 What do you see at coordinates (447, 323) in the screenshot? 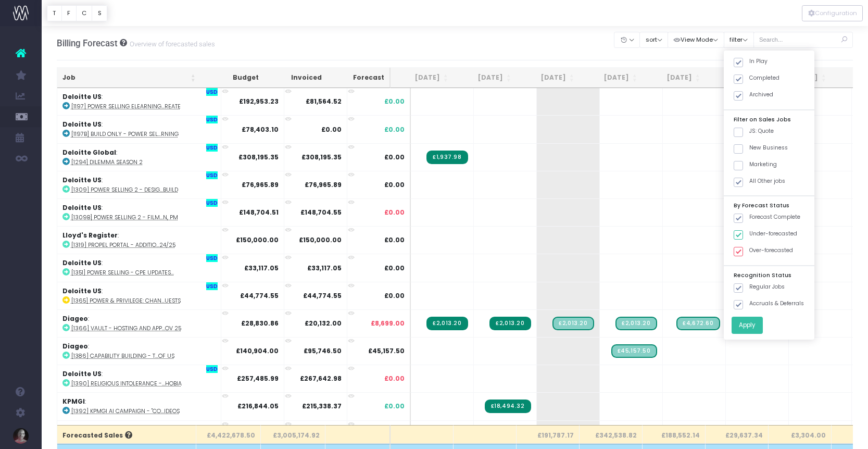
I see `span: Streamtime Invoice: 2239 – [1366] Vault - Hosting and Application Support - Year 4, Nov 24-Nov 25` at bounding box center [447, 323].